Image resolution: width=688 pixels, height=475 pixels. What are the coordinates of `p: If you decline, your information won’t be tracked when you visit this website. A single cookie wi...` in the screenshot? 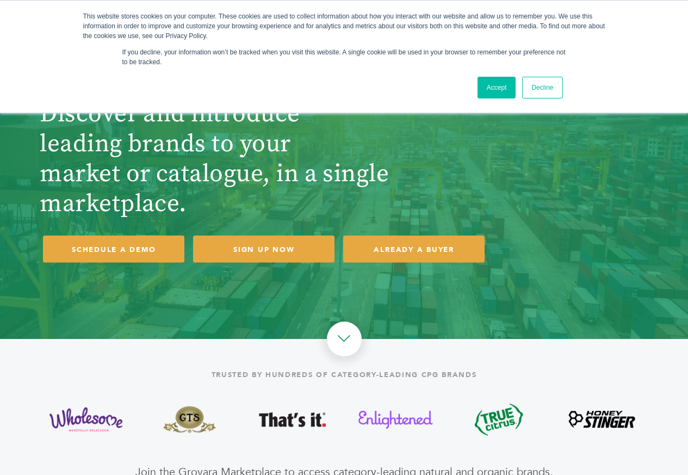 It's located at (344, 57).